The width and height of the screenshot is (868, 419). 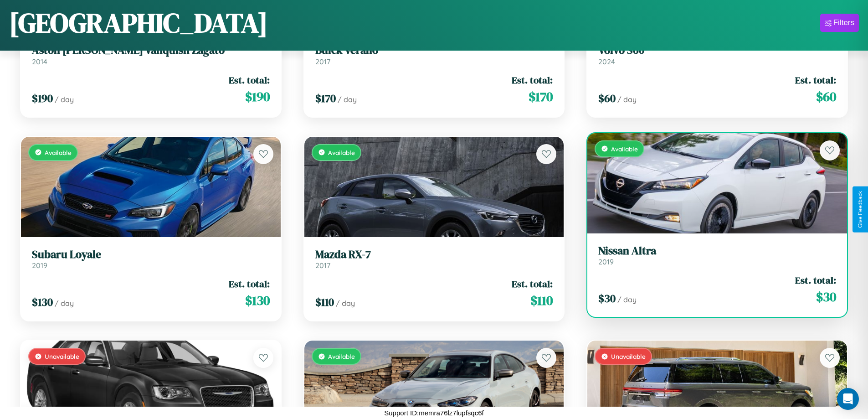 I want to click on h3: Buick Verano, so click(x=434, y=50).